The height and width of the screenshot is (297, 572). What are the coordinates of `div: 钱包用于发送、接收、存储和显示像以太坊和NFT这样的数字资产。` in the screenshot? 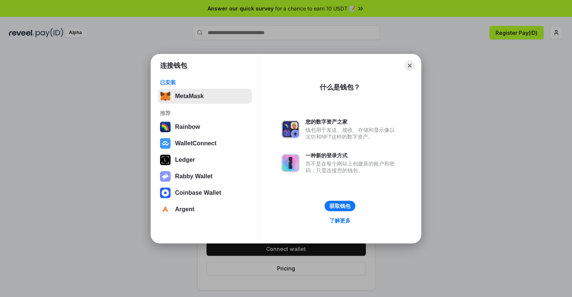 It's located at (352, 134).